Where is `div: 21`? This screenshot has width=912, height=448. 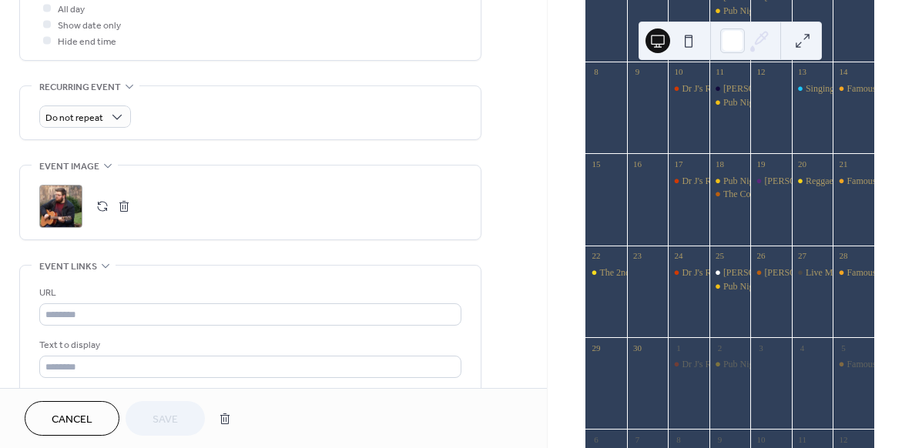 div: 21 is located at coordinates (843, 163).